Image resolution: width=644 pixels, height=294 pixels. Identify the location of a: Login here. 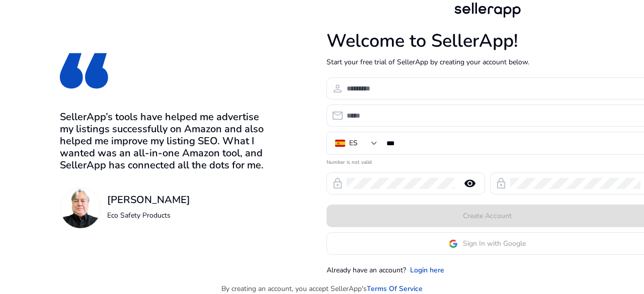
(427, 270).